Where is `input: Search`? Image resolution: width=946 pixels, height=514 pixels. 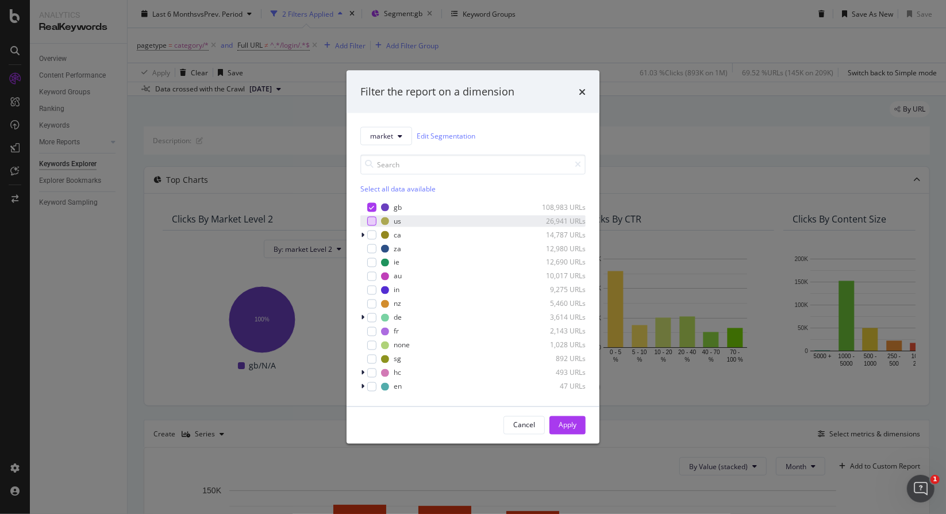 input: Search is located at coordinates (473, 164).